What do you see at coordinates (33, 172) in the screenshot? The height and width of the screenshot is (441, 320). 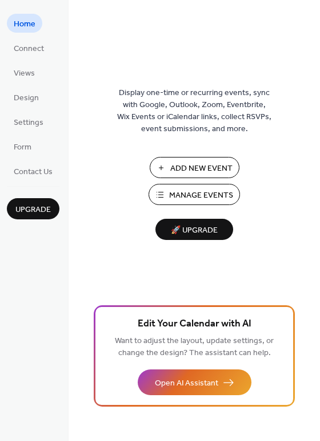 I see `span: Contact Us` at bounding box center [33, 172].